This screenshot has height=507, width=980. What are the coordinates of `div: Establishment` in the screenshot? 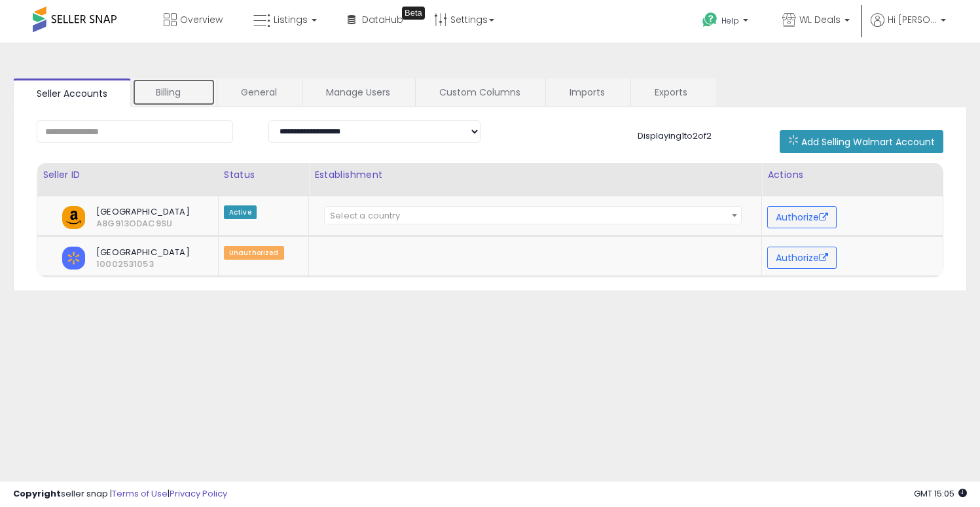 It's located at (534, 175).